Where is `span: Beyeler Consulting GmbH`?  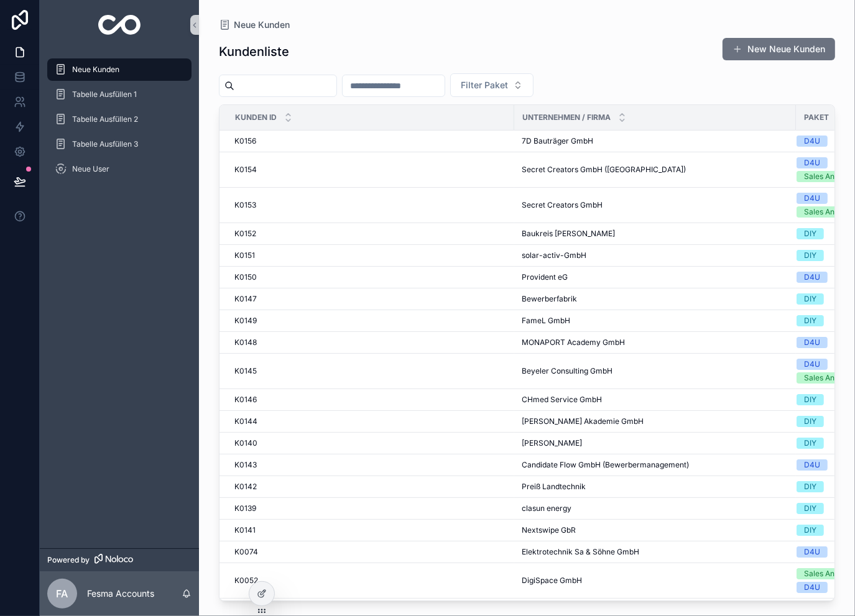 span: Beyeler Consulting GmbH is located at coordinates (567, 371).